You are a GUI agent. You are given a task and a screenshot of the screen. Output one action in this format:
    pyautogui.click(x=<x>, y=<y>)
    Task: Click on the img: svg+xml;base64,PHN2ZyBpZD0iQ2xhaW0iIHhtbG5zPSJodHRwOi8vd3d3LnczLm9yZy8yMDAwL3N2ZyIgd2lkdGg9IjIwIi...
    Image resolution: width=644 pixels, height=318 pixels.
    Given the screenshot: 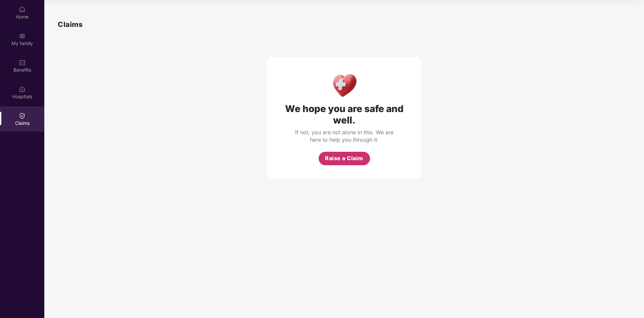 What is the action you would take?
    pyautogui.click(x=22, y=116)
    